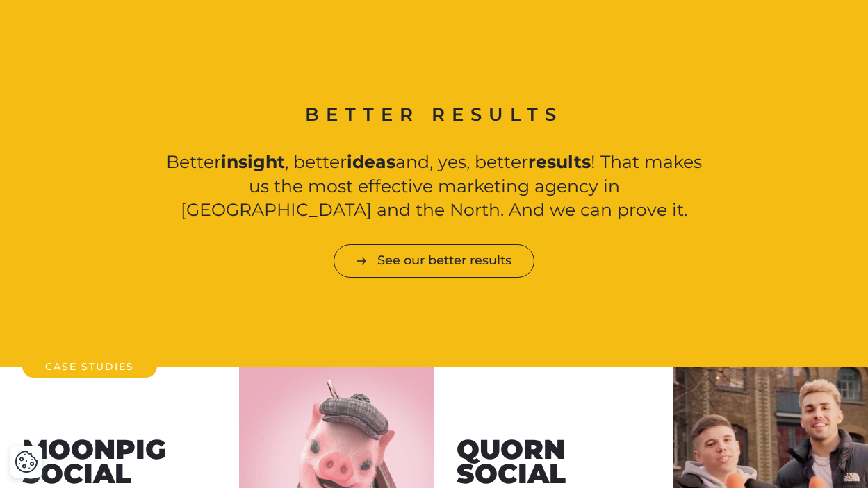 The height and width of the screenshot is (488, 868). I want to click on p: Better , better and, yes, better ! That makes us the most effective marketing agency in [GEOGRAPH..., so click(433, 186).